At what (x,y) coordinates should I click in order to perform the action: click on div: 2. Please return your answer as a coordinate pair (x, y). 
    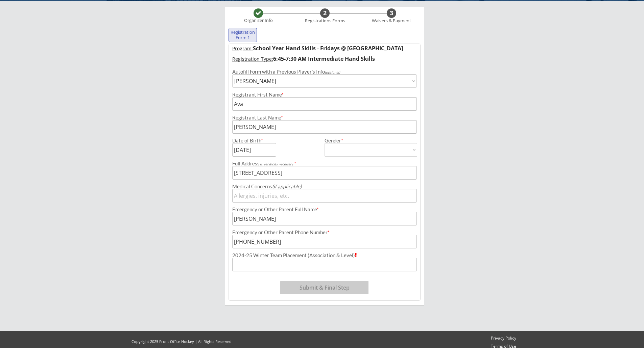
    Looking at the image, I should click on (325, 13).